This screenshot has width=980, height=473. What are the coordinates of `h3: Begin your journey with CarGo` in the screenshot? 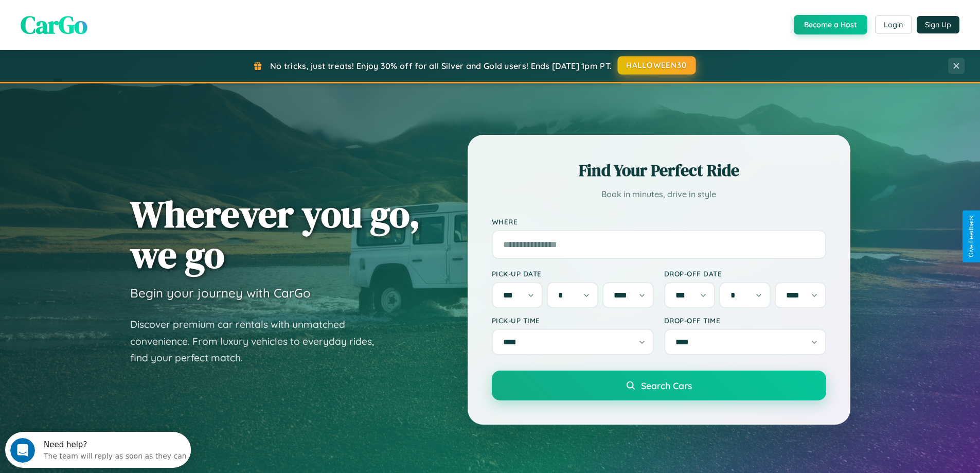 It's located at (220, 293).